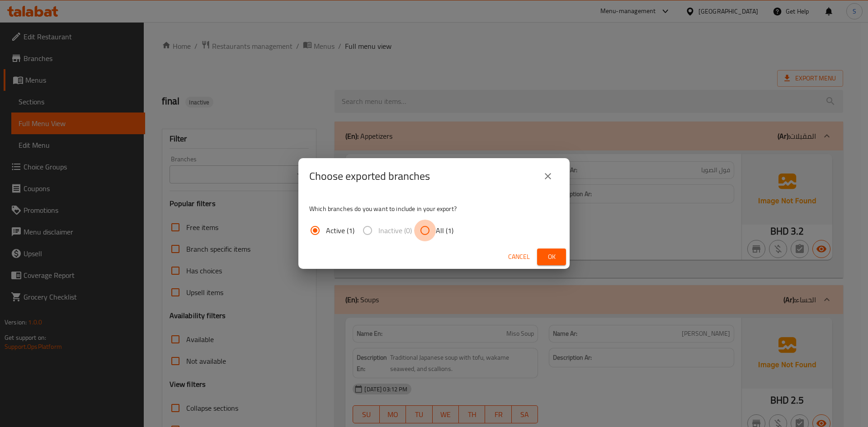 This screenshot has height=427, width=868. Describe the element at coordinates (340, 230) in the screenshot. I see `span: Active (1)` at that location.